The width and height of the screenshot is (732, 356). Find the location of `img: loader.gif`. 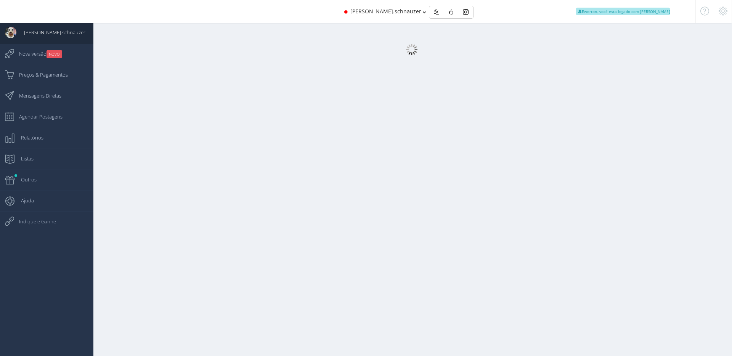

img: loader.gif is located at coordinates (412, 50).